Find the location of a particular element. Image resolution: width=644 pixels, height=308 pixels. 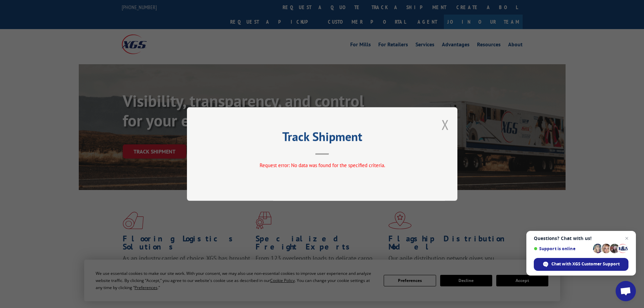

div: Open chat is located at coordinates (626, 291).